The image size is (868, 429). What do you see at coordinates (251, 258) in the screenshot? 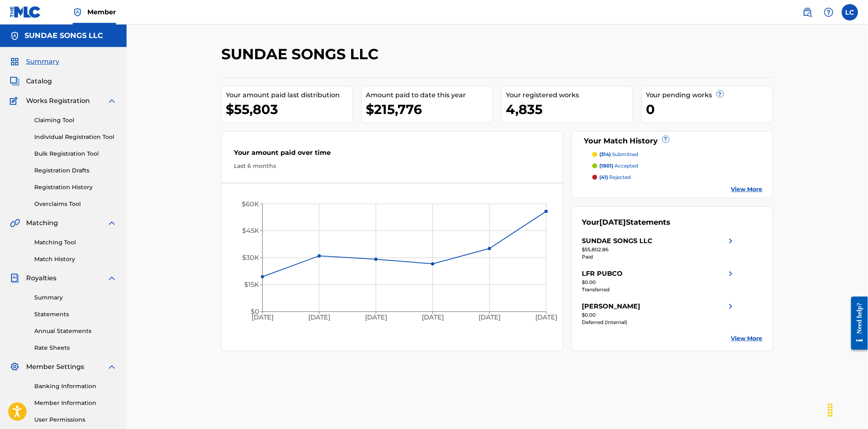
I see `tspan: $30K` at bounding box center [251, 258].